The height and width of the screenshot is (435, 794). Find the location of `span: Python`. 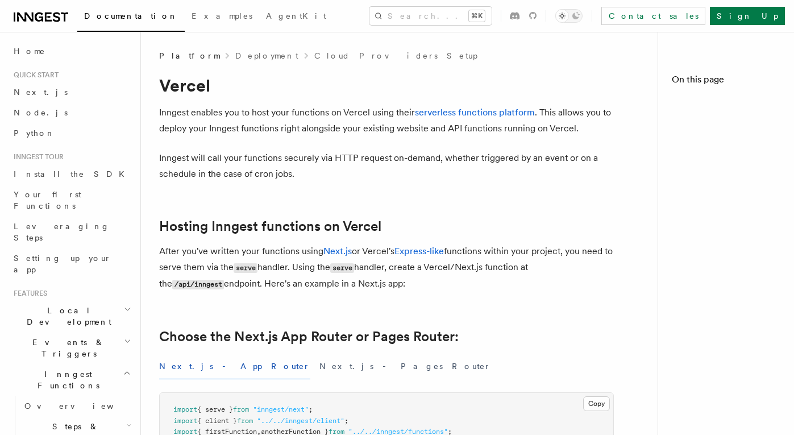

span: Python is located at coordinates (34, 133).